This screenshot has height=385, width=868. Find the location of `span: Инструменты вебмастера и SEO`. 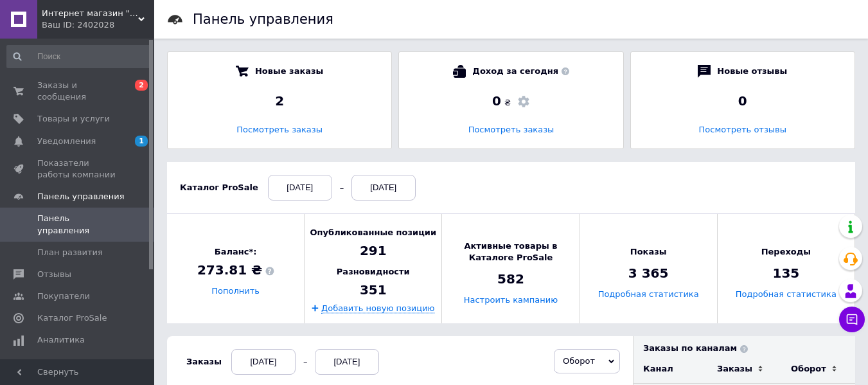

span: Инструменты вебмастера и SEO is located at coordinates (77, 368).